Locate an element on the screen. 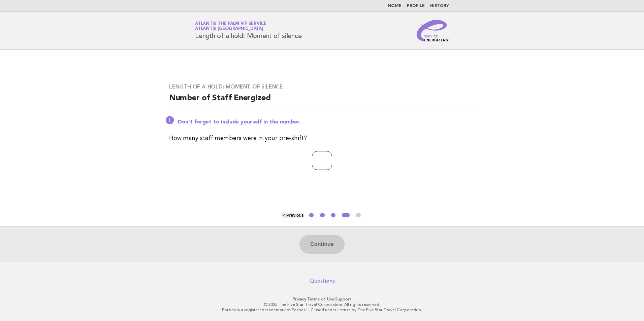 The image size is (644, 321). a: Terms of Use is located at coordinates (320, 299).